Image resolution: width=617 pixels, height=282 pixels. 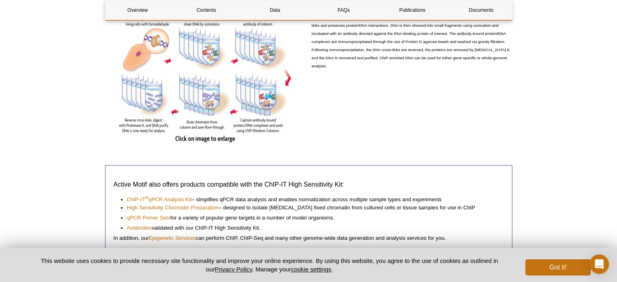 What do you see at coordinates (309, 185) in the screenshot?
I see `h3: Active Motif also offers products compatible with the ChIP-IT High Sensitivity Kit:` at bounding box center [309, 185].